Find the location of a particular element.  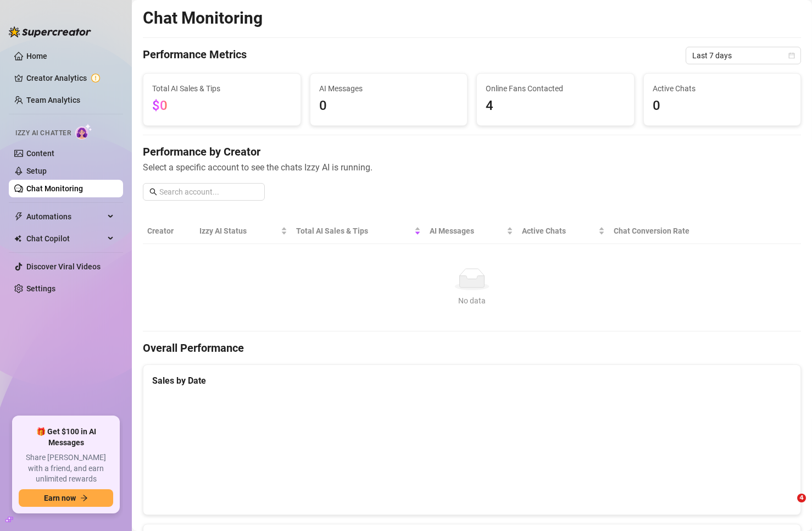

span: calendar is located at coordinates (792, 56).